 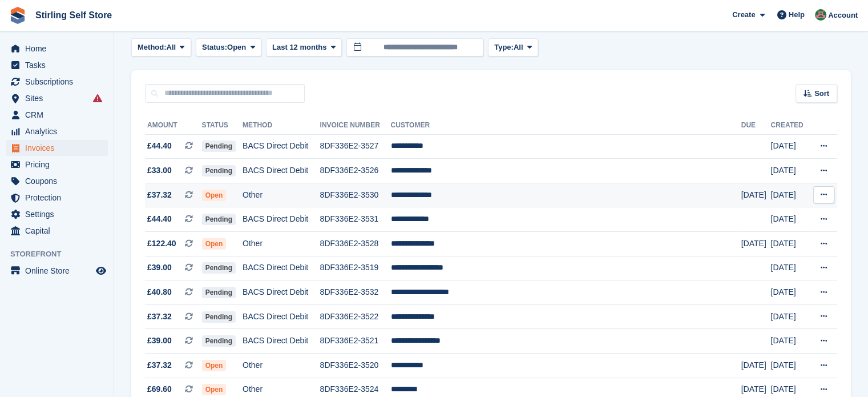 I want to click on i: Smart entry sync failures have occurred, so click(x=97, y=98).